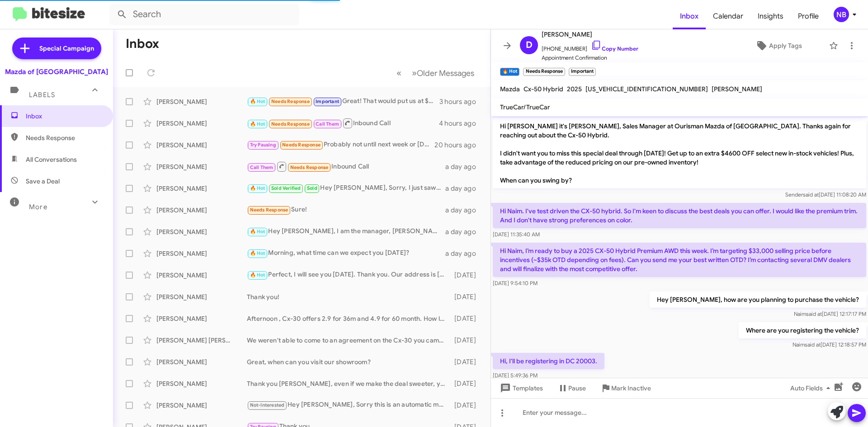  Describe the element at coordinates (544, 72) in the screenshot. I see `small: Needs Response` at that location.